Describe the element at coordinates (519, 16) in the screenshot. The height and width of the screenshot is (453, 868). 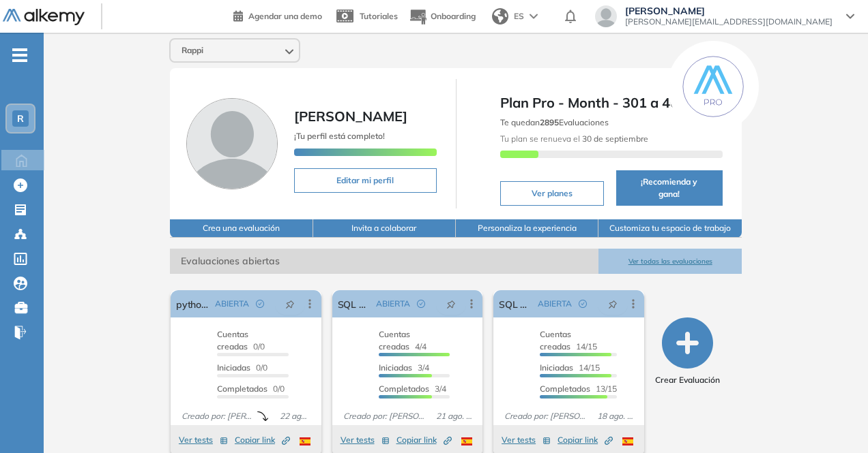
I see `span: ES` at that location.